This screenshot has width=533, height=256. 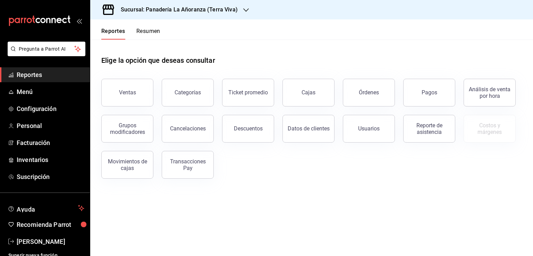 I want to click on button: Pregunta a Parrot AI, so click(x=46, y=49).